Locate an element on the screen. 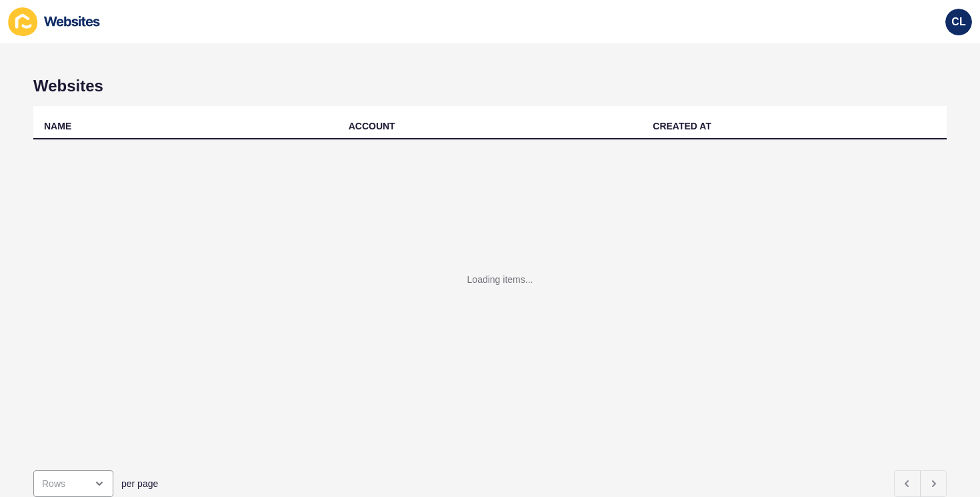 The width and height of the screenshot is (980, 497). div: ACCOUNT is located at coordinates (372, 126).